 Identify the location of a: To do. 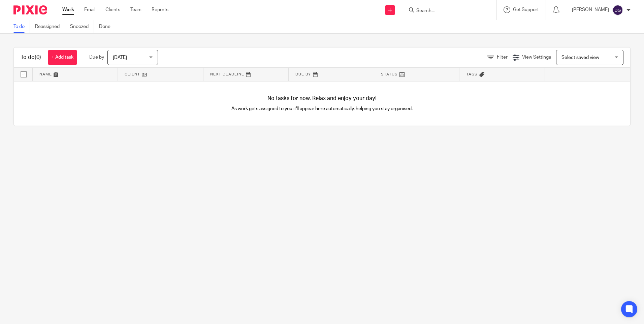
(22, 27).